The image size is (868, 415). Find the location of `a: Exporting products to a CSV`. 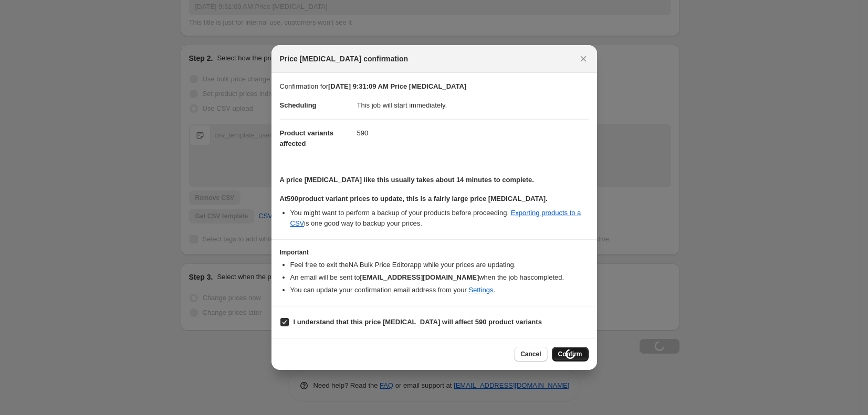

a: Exporting products to a CSV is located at coordinates (436, 218).